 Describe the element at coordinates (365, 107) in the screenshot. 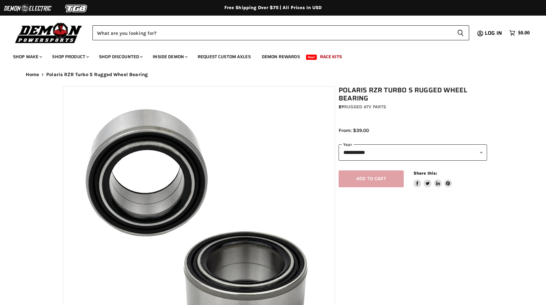

I see `a: Rugged ATV Parts` at that location.